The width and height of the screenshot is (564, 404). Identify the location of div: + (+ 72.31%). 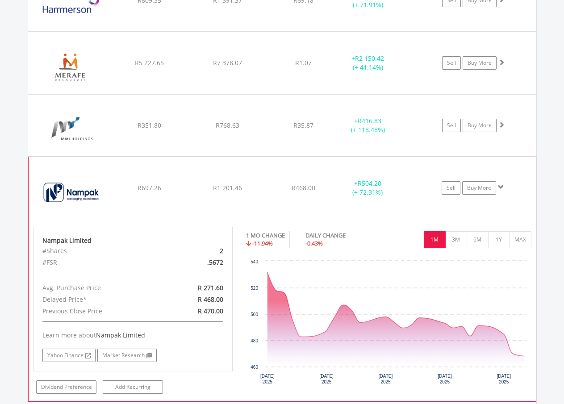
(367, 188).